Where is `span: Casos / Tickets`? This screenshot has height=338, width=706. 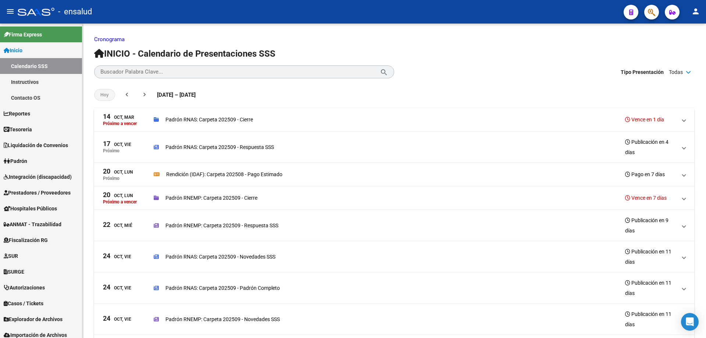
span: Casos / Tickets is located at coordinates (24, 303).